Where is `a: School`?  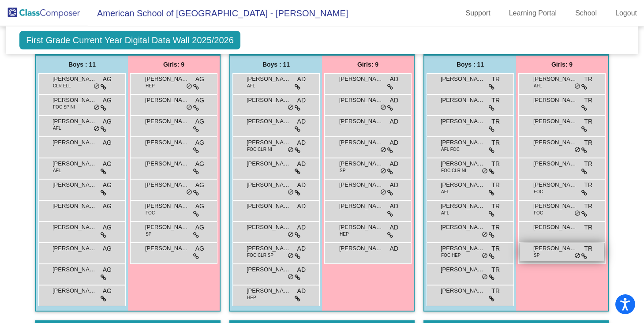
a: School is located at coordinates (586, 13).